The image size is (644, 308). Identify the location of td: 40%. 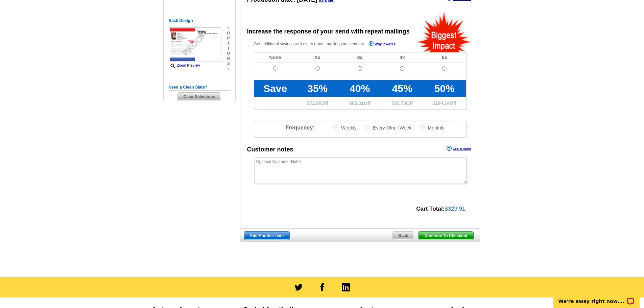
(359, 89).